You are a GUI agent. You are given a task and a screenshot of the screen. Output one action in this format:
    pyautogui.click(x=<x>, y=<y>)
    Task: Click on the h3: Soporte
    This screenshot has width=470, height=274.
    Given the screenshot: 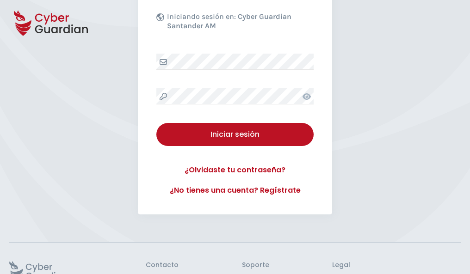 What is the action you would take?
    pyautogui.click(x=255, y=266)
    